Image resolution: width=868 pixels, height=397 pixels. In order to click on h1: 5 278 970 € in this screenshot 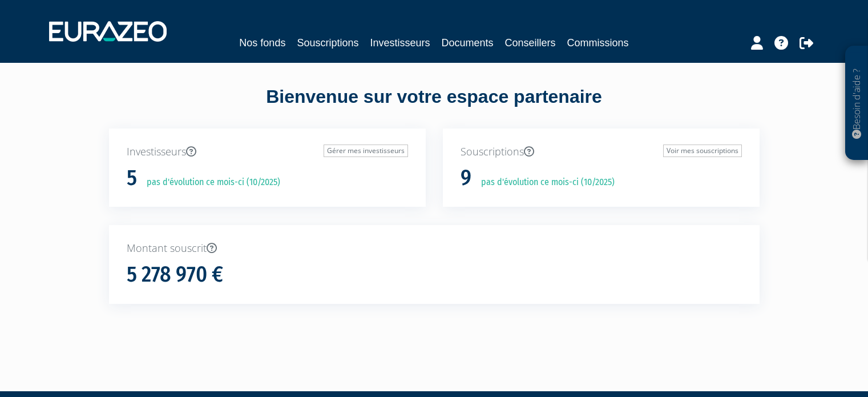, I will do `click(175, 275)`.